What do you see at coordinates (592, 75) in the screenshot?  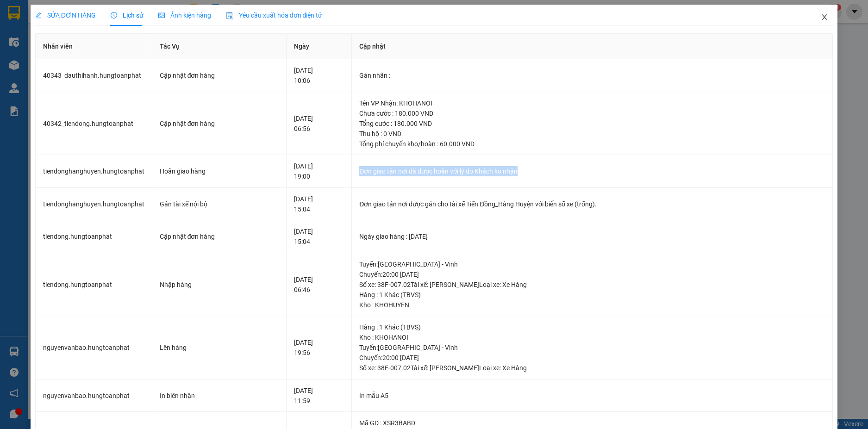 I see `div: Gán nhãn :` at bounding box center [592, 75].